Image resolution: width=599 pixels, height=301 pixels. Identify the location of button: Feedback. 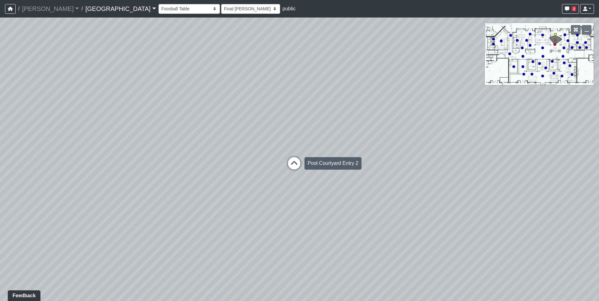
(19, 7).